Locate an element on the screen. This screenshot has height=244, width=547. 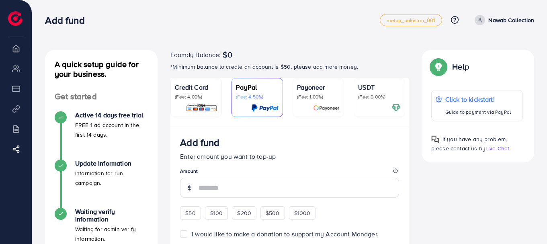
p: PayPal is located at coordinates (257, 87).